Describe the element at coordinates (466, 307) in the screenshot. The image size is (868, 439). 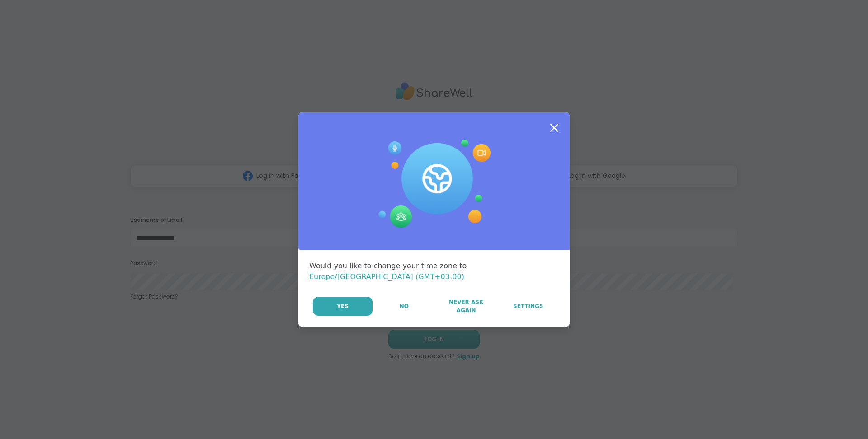
I see `span: Never Ask Again` at that location.